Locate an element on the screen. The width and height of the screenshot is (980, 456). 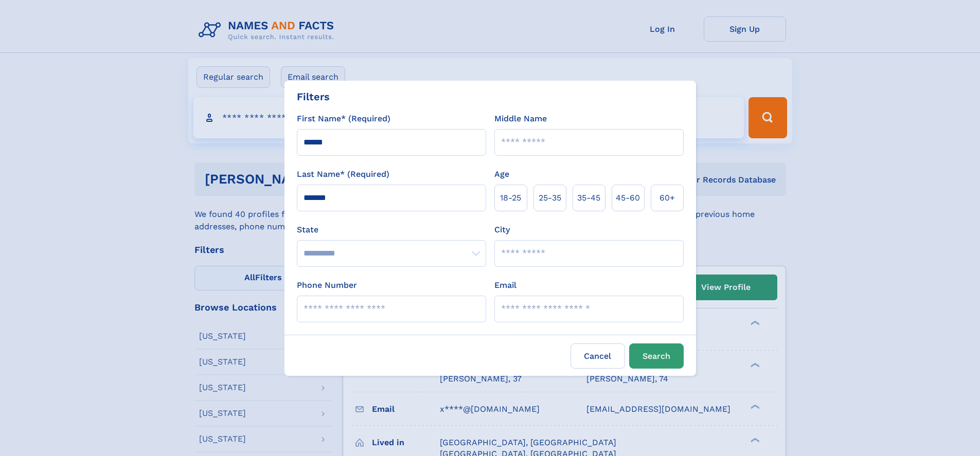
label: Age is located at coordinates (502, 174).